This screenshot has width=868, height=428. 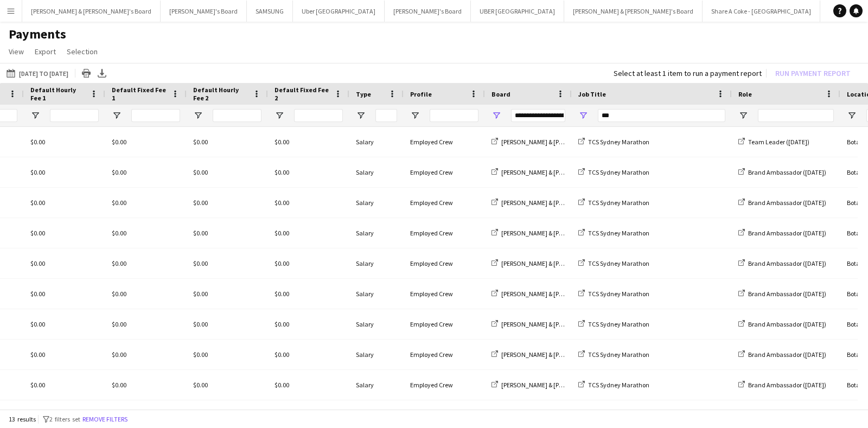 I want to click on span: 2 filters set, so click(x=64, y=418).